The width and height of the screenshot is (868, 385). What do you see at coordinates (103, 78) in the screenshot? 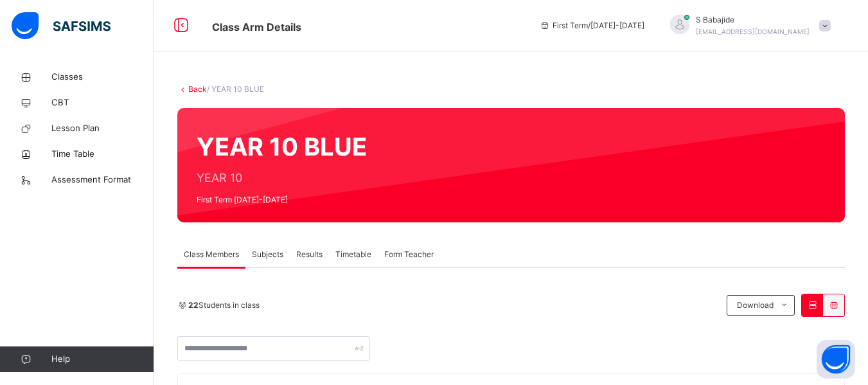
I see `span: Classes` at bounding box center [103, 78].